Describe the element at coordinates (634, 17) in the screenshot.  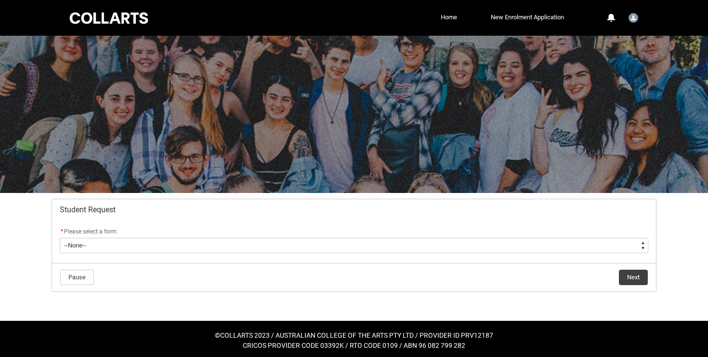
I see `button: User Profile Student.hcooper.20252933` at that location.